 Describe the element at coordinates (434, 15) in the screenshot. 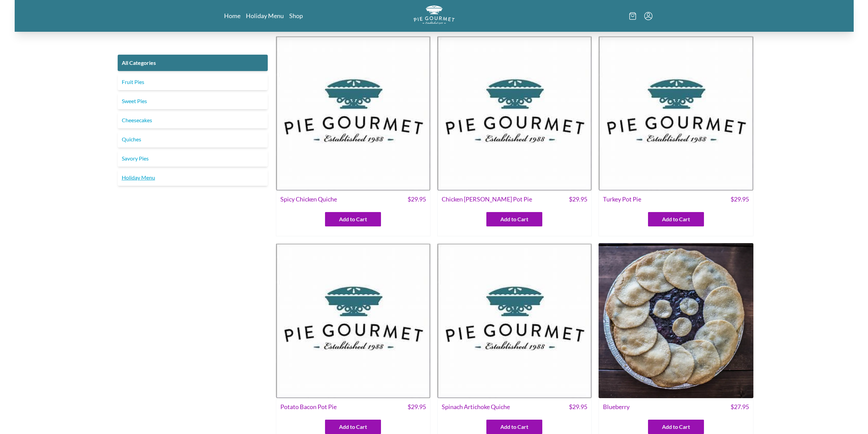

I see `a: Logo` at that location.